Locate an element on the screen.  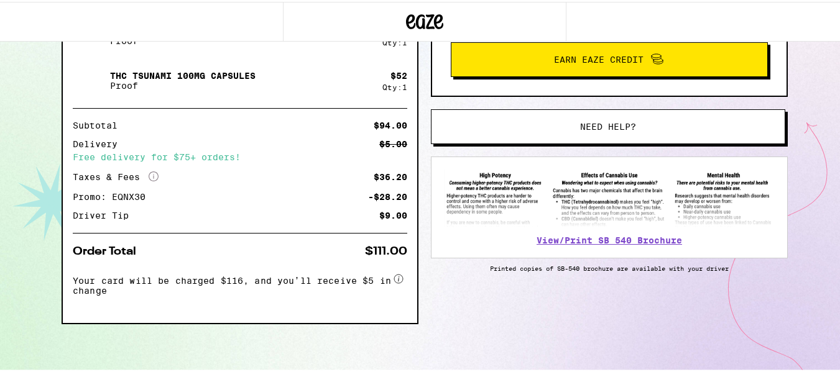
div: Free delivery for $75+ orders! is located at coordinates (240, 155).